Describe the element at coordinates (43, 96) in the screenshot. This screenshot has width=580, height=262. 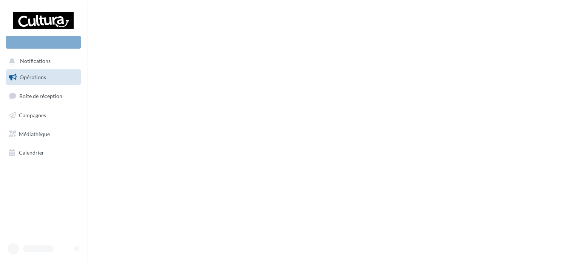
I see `a: Boîte de réception` at that location.